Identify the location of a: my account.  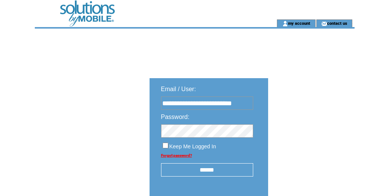
(299, 23).